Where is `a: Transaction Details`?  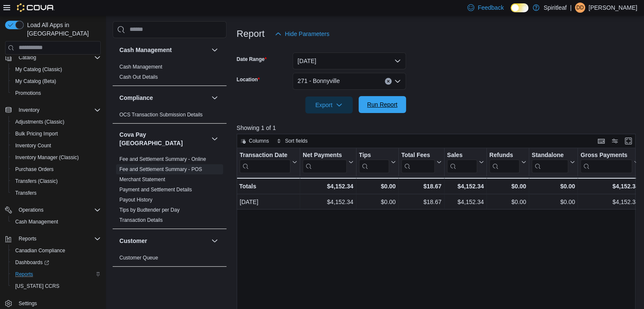 a: Transaction Details is located at coordinates (141, 220).